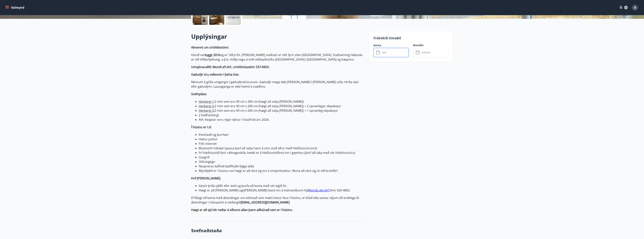 Image resolution: width=644 pixels, height=239 pixels. What do you see at coordinates (431, 45) in the screenshot?
I see `label: Brottför` at bounding box center [431, 45].